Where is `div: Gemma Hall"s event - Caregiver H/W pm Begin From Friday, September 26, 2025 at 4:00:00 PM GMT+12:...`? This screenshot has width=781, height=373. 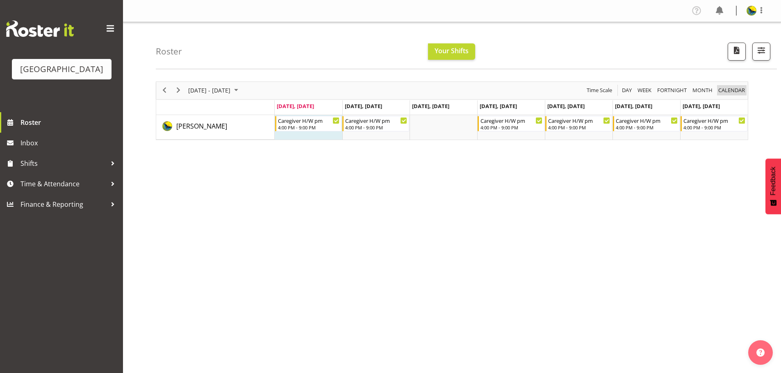
div: Gemma Hall"s event - Caregiver H/W pm Begin From Friday, September 26, 2025 at 4:00:00 PM GMT+12:... is located at coordinates (578, 124).